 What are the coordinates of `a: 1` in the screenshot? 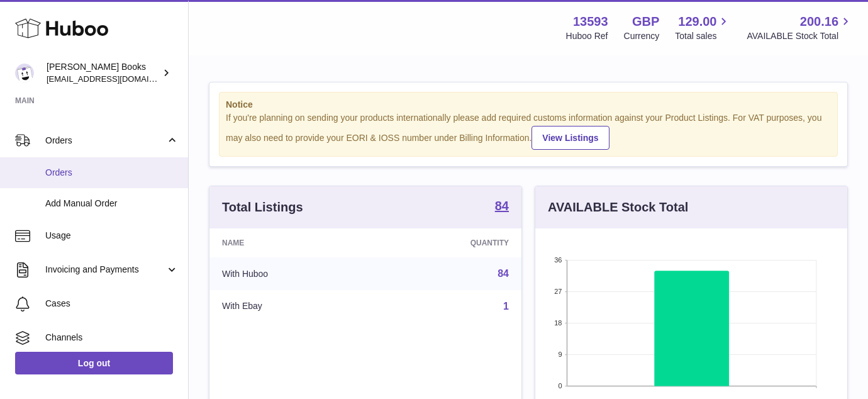 It's located at (506, 306).